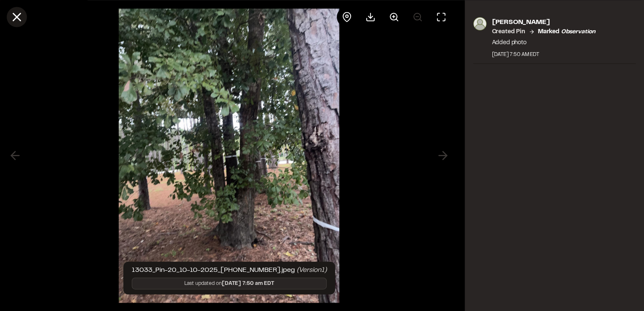 The width and height of the screenshot is (644, 311). What do you see at coordinates (479, 24) in the screenshot?
I see `img: photo` at bounding box center [479, 24].